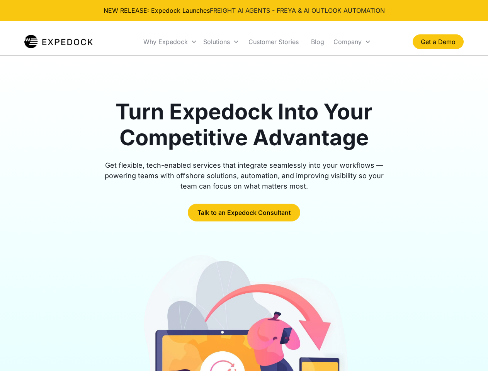 The image size is (488, 371). Describe the element at coordinates (244, 10) in the screenshot. I see `div: NEW RELEASE: Expedock Launches` at that location.